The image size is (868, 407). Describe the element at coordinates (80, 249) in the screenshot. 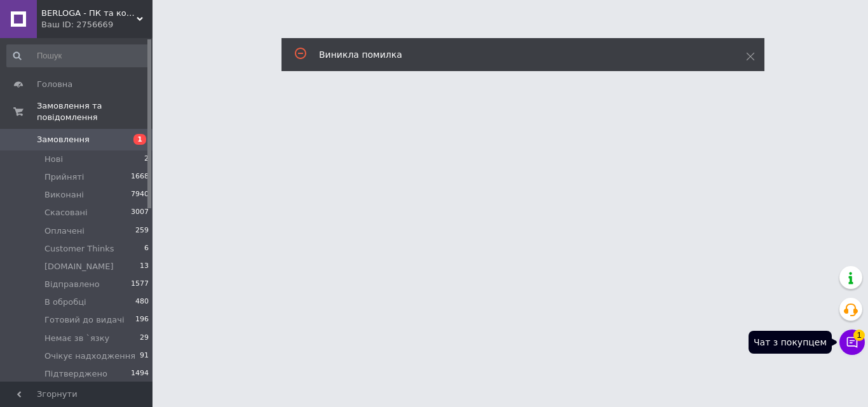

I see `span: Customer Thinks` at that location.